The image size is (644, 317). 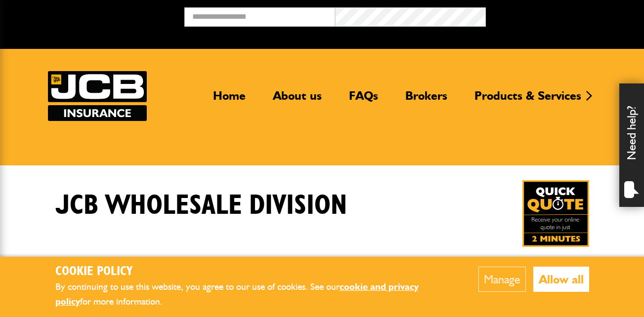 What do you see at coordinates (229, 100) in the screenshot?
I see `a: Home` at bounding box center [229, 100].